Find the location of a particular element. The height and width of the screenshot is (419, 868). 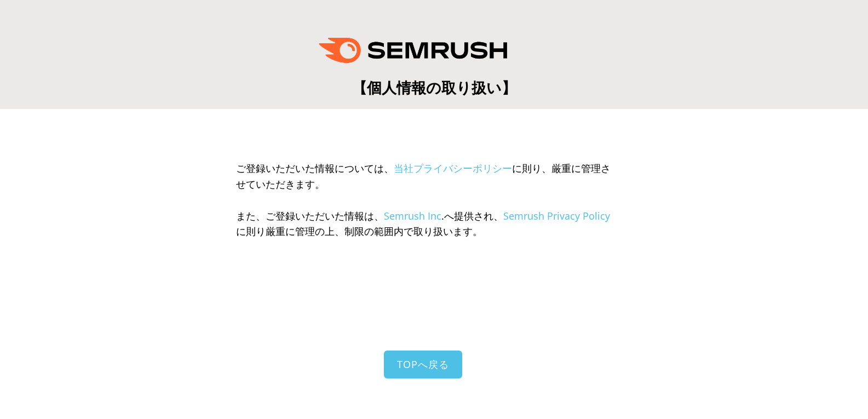

span: ご登録いただいた情報については、 に則り、厳重に管理させていただきます。 is located at coordinates (423, 176).